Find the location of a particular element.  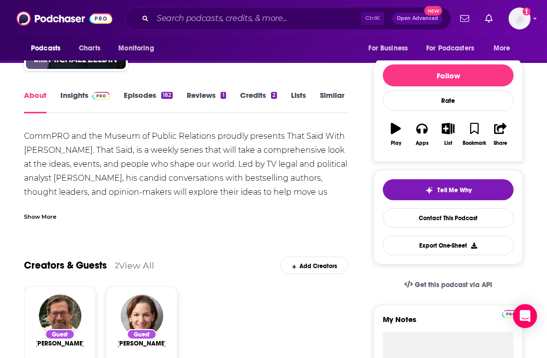

span: Open Advanced is located at coordinates (417, 18).